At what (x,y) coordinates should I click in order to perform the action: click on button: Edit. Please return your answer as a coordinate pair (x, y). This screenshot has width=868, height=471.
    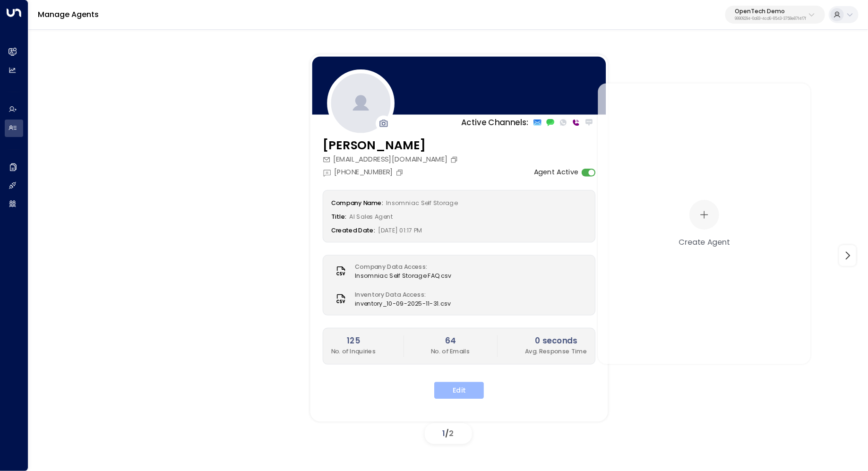
    Looking at the image, I should click on (459, 391).